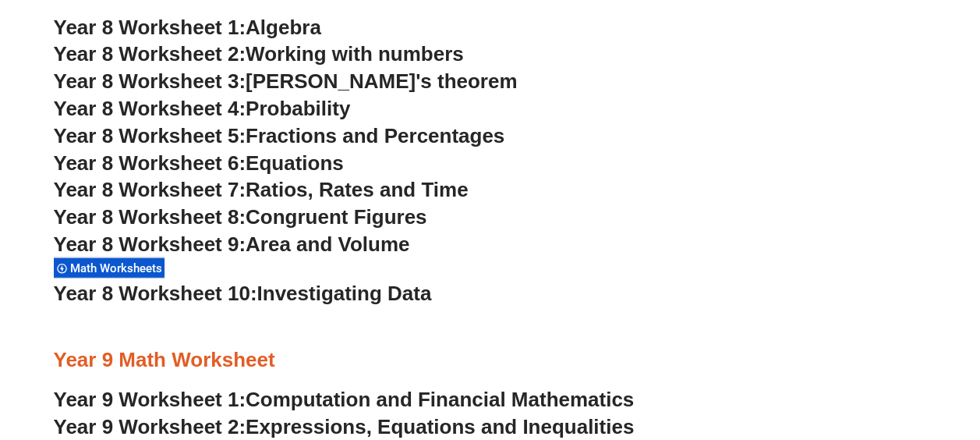 This screenshot has width=980, height=440. What do you see at coordinates (440, 426) in the screenshot?
I see `span: Expressions, Equations and Inequalities` at bounding box center [440, 426].